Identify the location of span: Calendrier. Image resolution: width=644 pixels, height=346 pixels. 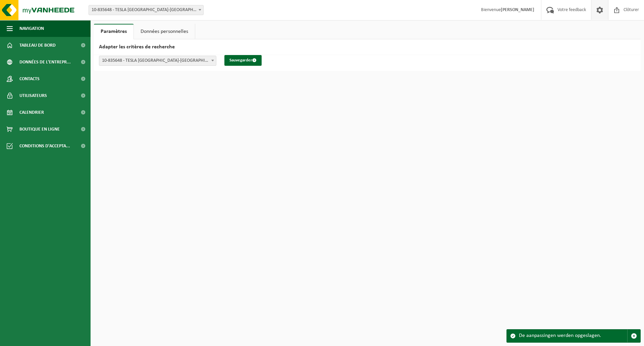
(31, 113).